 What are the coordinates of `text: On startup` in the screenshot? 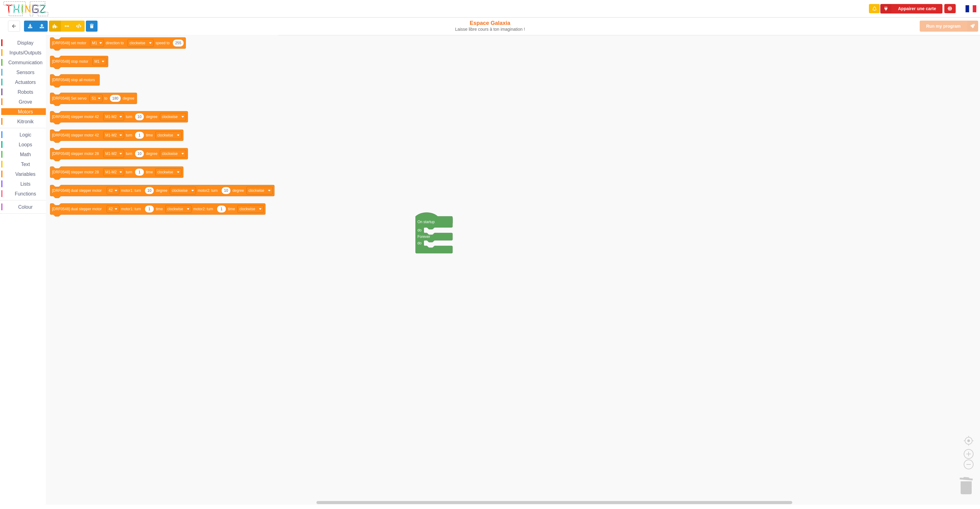 It's located at (426, 222).